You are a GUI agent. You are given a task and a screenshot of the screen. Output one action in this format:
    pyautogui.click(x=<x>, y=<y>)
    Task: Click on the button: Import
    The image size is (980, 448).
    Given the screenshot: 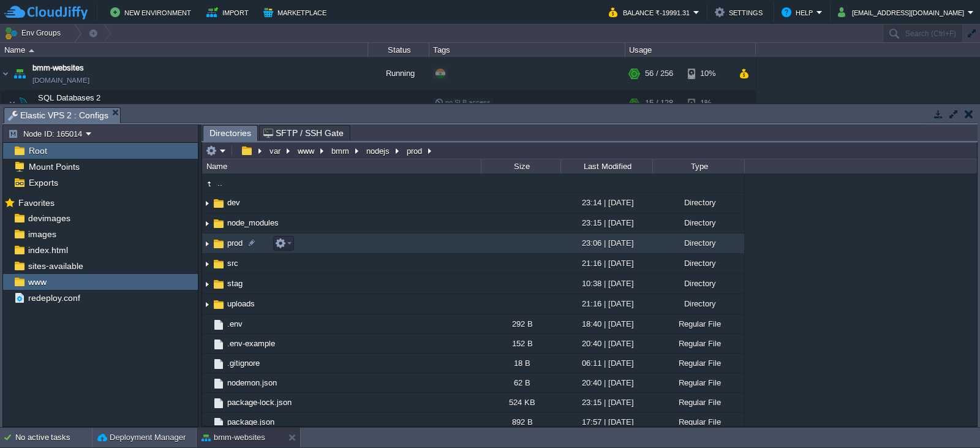 What is the action you would take?
    pyautogui.click(x=229, y=13)
    